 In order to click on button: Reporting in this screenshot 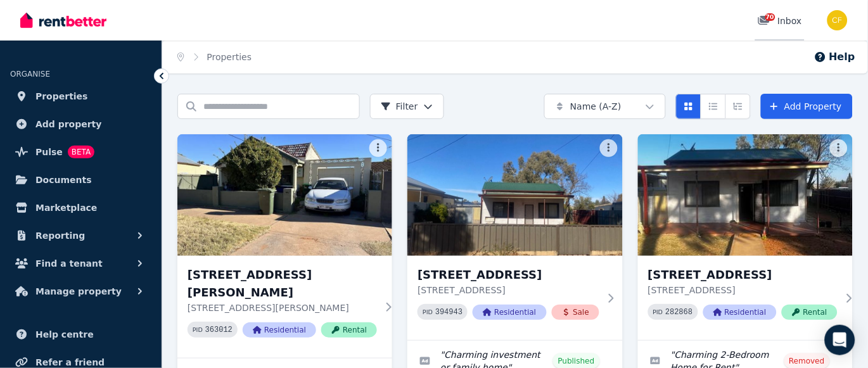, I will do `click(81, 236)`.